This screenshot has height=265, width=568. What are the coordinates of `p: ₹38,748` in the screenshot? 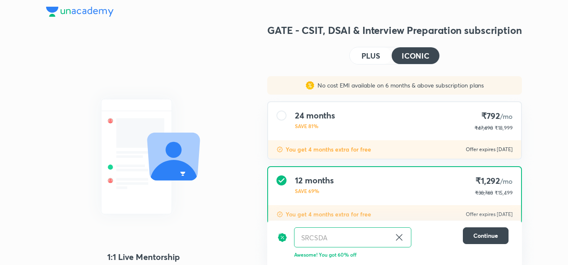 It's located at (484, 193).